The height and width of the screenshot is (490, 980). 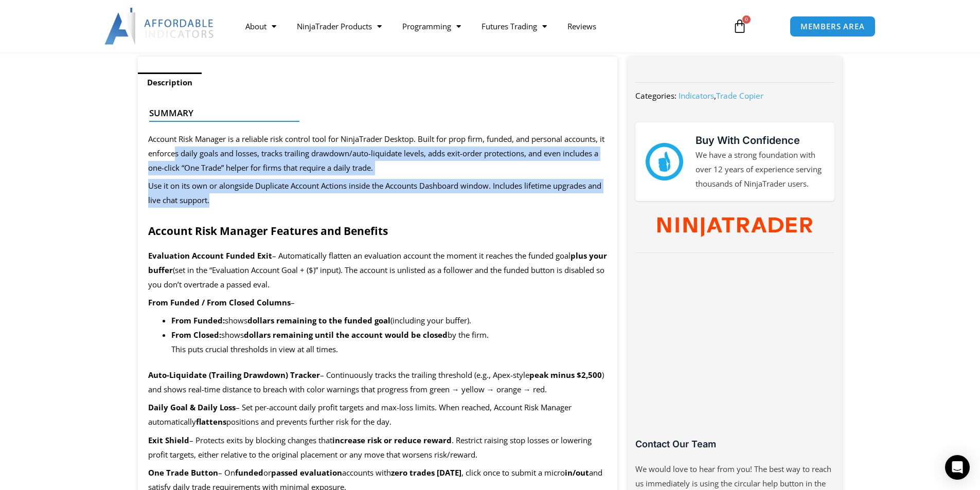 I want to click on b: peak minus $2,500, so click(x=565, y=375).